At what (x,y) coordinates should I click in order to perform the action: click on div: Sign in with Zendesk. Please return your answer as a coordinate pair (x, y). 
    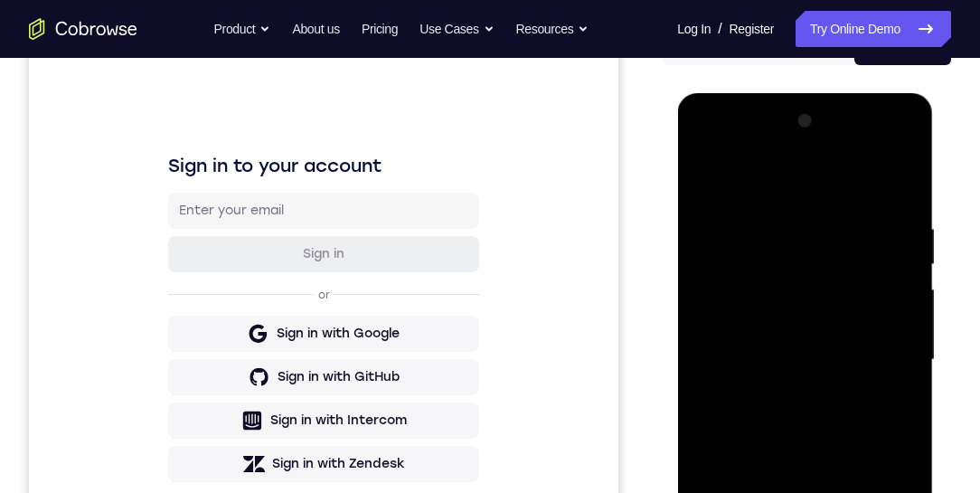
    Looking at the image, I should click on (309, 435).